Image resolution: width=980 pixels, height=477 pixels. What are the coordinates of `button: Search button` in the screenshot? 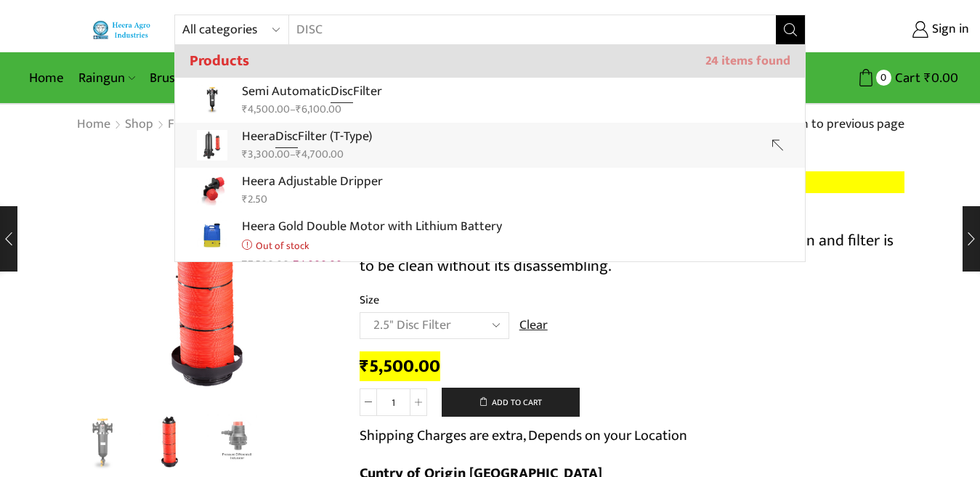 It's located at (790, 30).